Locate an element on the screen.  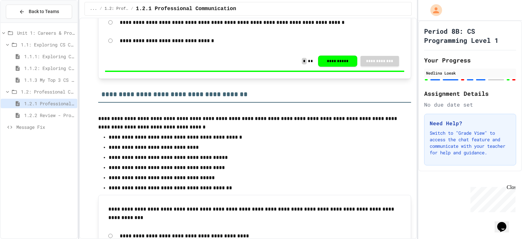
div: Chat with us now!Close is located at coordinates (24, 22).